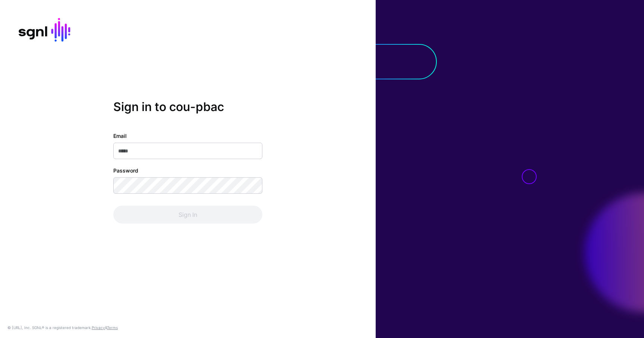  Describe the element at coordinates (188, 106) in the screenshot. I see `h2: Sign in to cou-pbac` at that location.